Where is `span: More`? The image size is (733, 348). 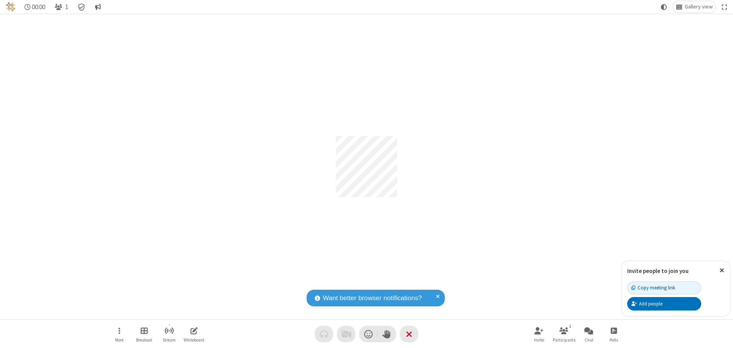 span: More is located at coordinates (119, 340).